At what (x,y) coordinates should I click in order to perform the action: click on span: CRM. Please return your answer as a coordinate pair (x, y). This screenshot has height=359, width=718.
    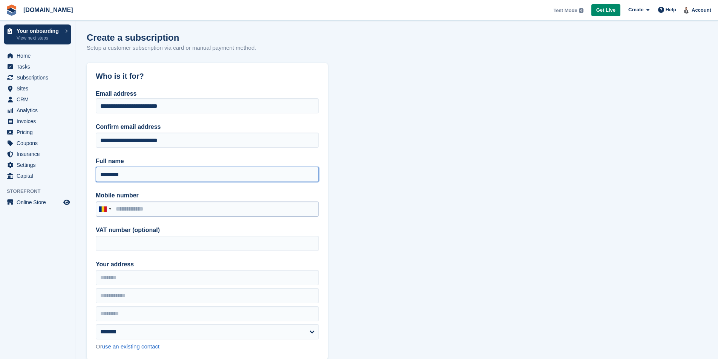
    Looking at the image, I should click on (39, 100).